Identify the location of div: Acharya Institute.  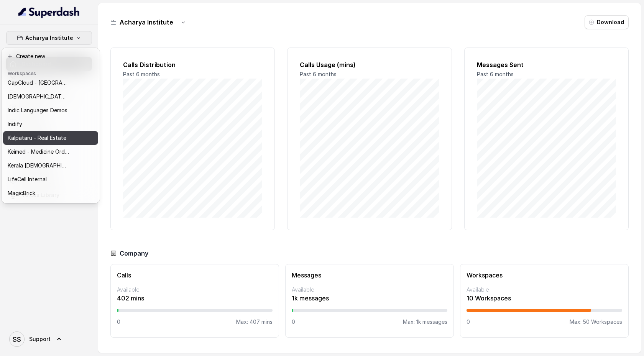
(50, 125).